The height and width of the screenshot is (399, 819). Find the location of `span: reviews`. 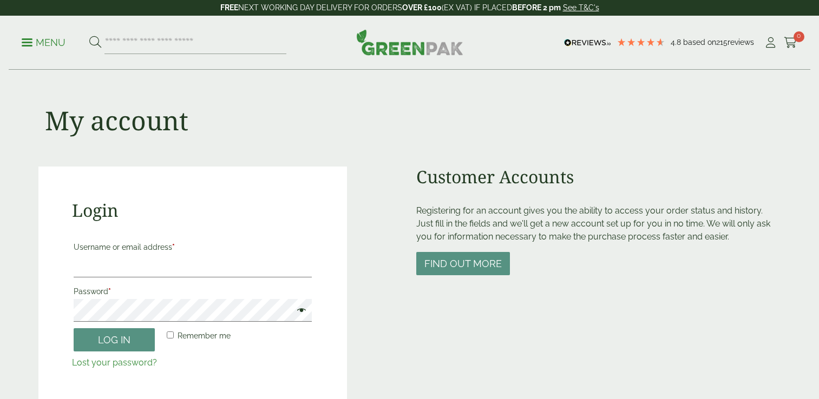

span: reviews is located at coordinates (740, 42).